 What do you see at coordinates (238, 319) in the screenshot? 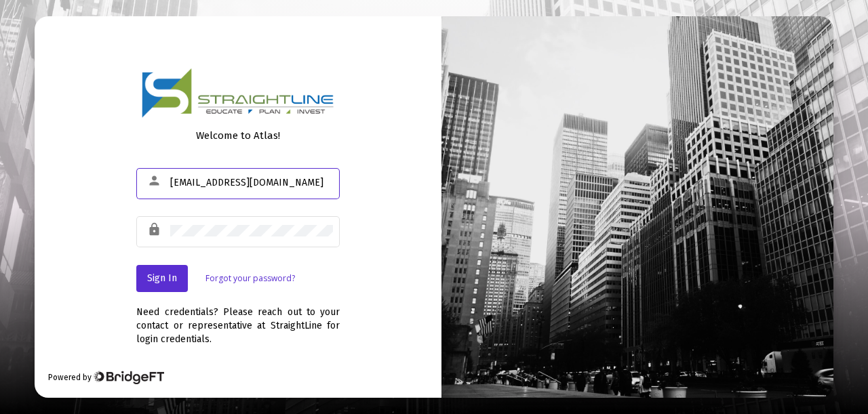
I see `div: Need credentials? Please reach out to your contact or representative at StraightLine for login cr...` at bounding box center [238, 319].